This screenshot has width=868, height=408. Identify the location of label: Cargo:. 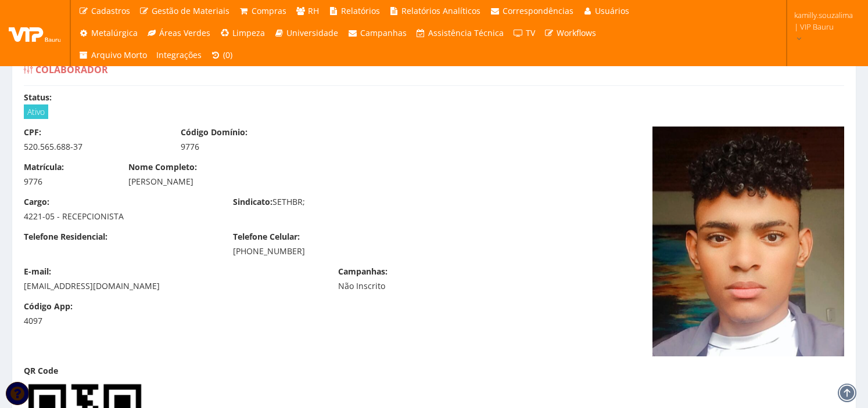
(36, 202).